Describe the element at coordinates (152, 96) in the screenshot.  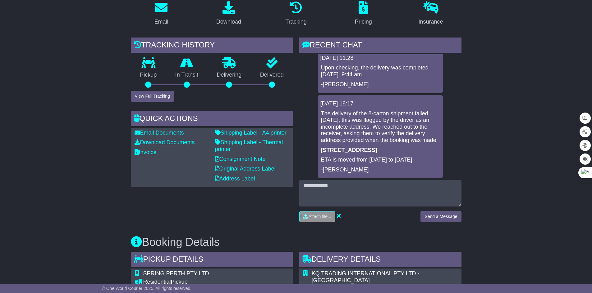
I see `button: View Full Tracking` at that location.